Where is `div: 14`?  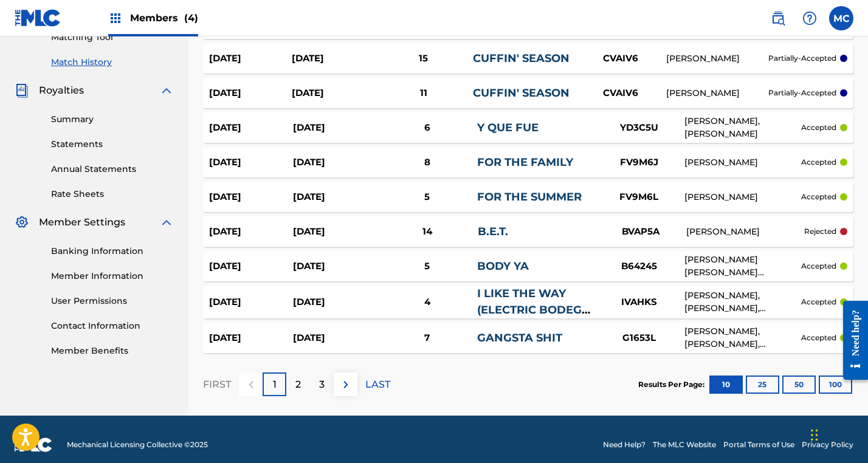 div: 14 is located at coordinates (428, 231).